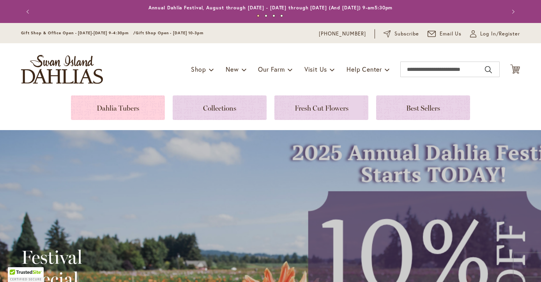 The image size is (541, 282). What do you see at coordinates (266, 16) in the screenshot?
I see `button: 2 of 4` at bounding box center [266, 16].